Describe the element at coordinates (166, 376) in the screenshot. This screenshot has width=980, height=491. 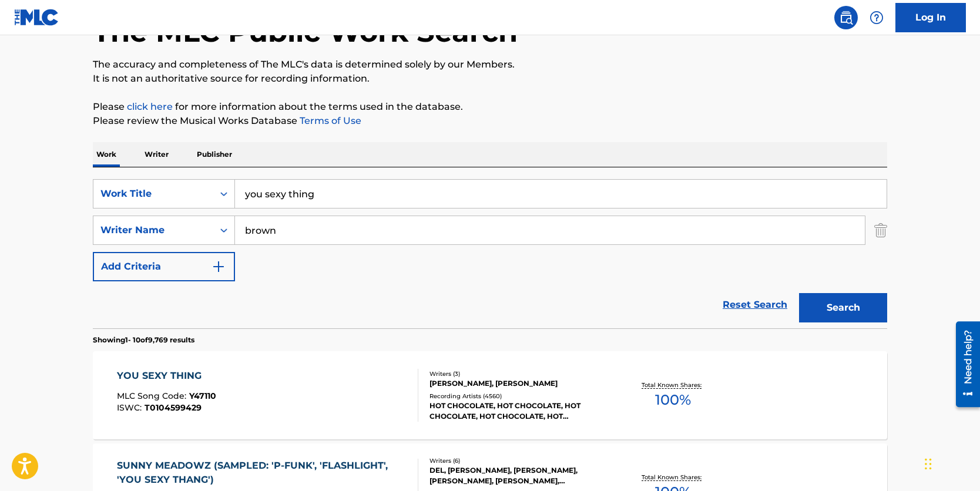
I see `div: YOU SEXY THING` at that location.